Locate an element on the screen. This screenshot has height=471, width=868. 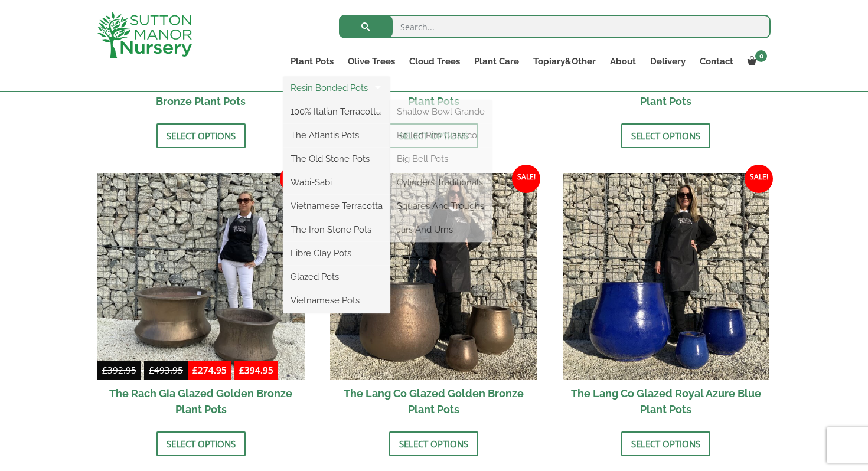
a: Jars And Urns is located at coordinates (440, 230).